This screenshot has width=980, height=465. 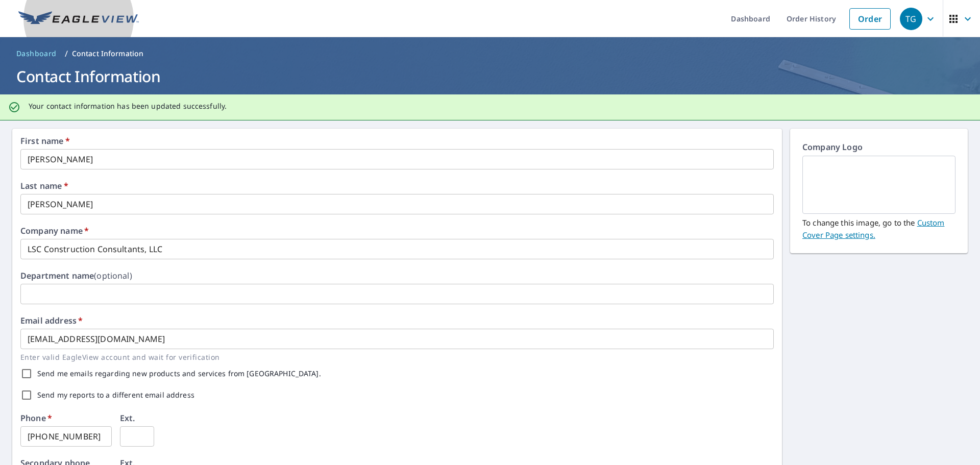 What do you see at coordinates (76, 276) in the screenshot?
I see `label: Department name` at bounding box center [76, 276].